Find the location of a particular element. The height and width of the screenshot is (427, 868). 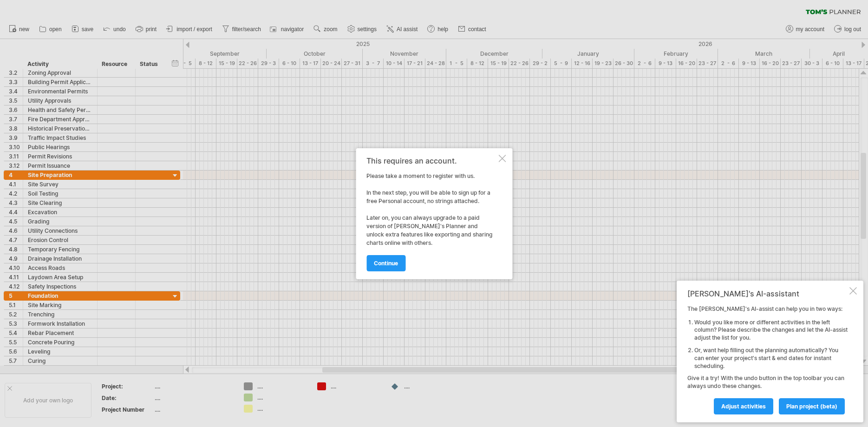

span: Adjust activities is located at coordinates (743, 406).